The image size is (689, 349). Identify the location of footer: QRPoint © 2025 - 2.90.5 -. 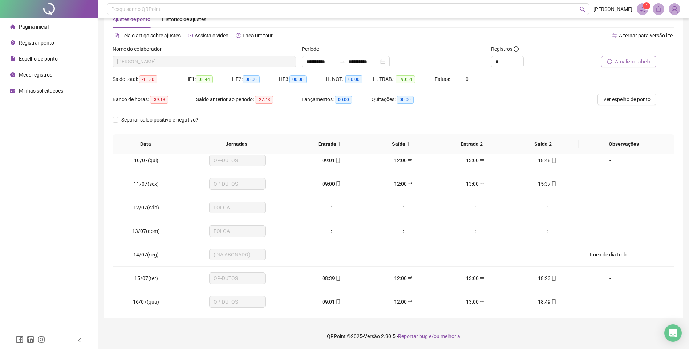
(393, 337).